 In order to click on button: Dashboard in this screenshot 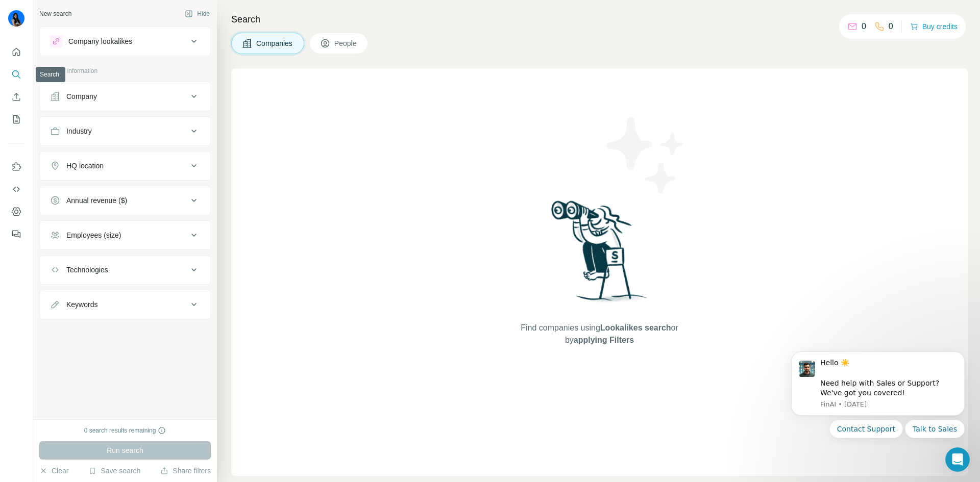, I will do `click(17, 211)`.